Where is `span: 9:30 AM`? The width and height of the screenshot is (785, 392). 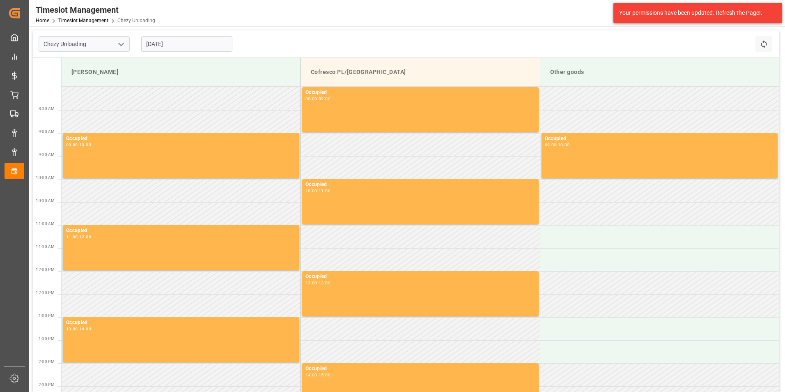
span: 9:30 AM is located at coordinates (46, 154).